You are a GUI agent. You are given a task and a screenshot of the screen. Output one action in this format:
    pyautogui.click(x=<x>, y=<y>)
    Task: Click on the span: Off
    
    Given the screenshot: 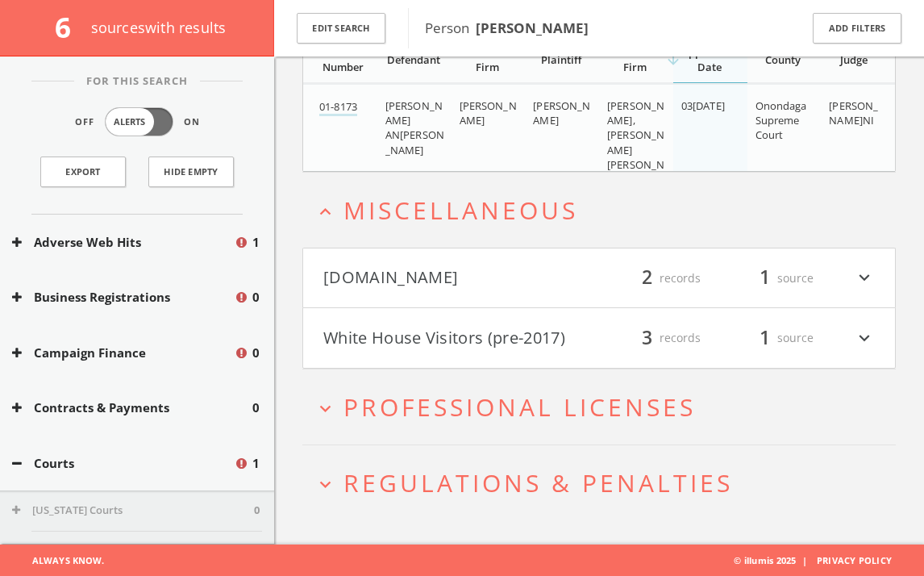 What is the action you would take?
    pyautogui.click(x=85, y=122)
    